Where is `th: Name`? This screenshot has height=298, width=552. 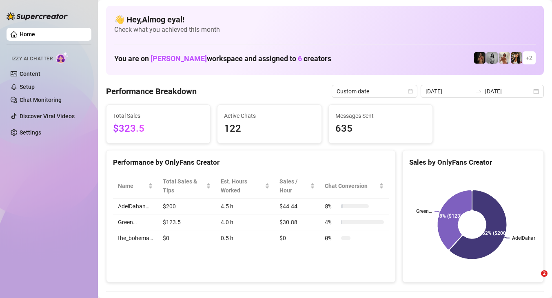
th: Name is located at coordinates (135, 186).